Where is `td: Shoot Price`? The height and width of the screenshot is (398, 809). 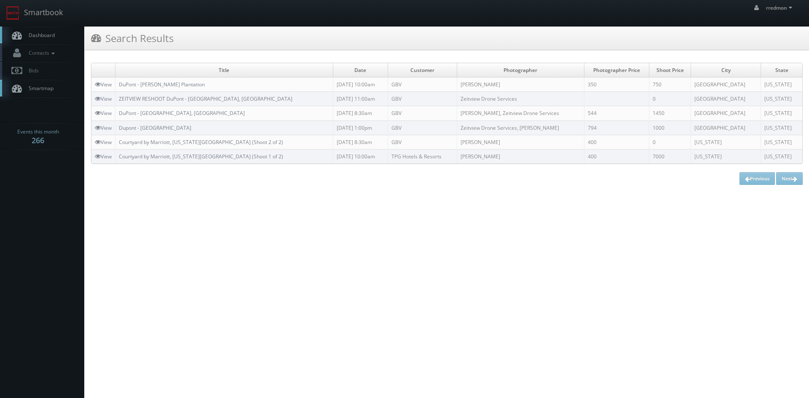
td: Shoot Price is located at coordinates (670, 70).